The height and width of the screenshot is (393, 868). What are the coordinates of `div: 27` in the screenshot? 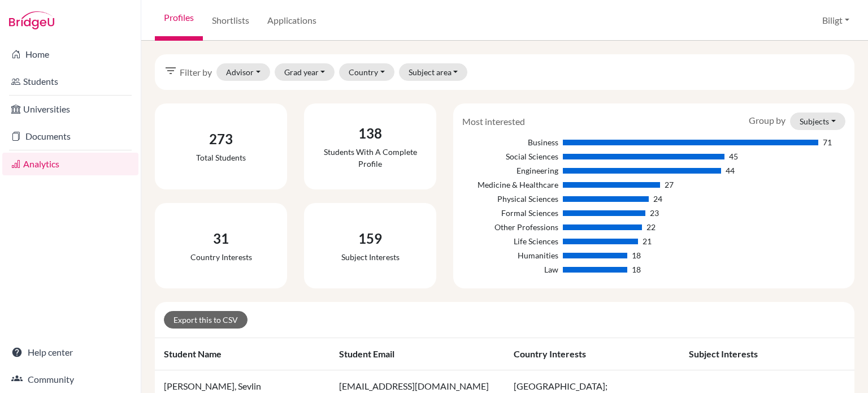 It's located at (669, 185).